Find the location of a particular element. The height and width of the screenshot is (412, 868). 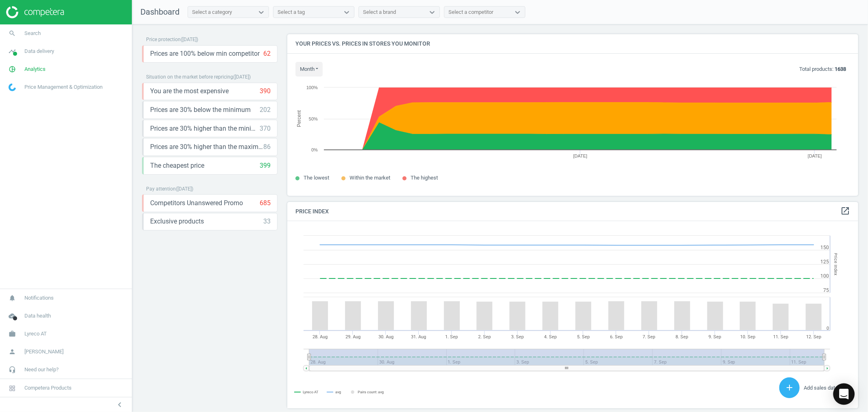

text: 100 is located at coordinates (824, 276).